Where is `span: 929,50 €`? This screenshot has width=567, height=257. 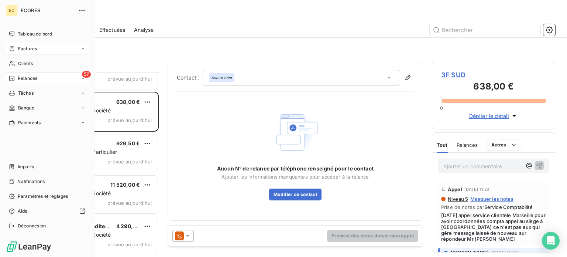
span: 929,50 € is located at coordinates (128, 143).